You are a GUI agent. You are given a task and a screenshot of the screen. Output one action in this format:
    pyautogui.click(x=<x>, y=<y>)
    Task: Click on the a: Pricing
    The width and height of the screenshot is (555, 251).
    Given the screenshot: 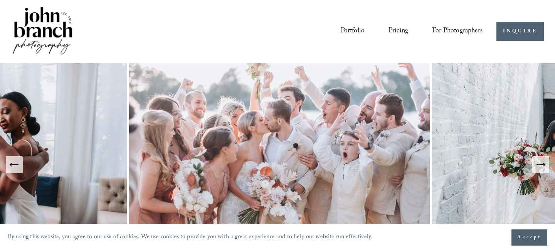 What is the action you would take?
    pyautogui.click(x=398, y=32)
    